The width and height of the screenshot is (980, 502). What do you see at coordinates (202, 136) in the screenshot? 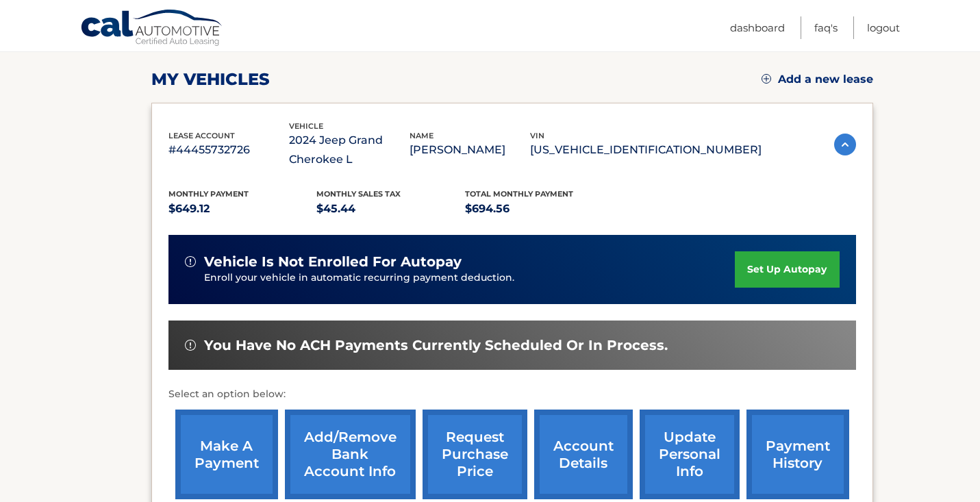
I see `span: lease account` at bounding box center [202, 136].